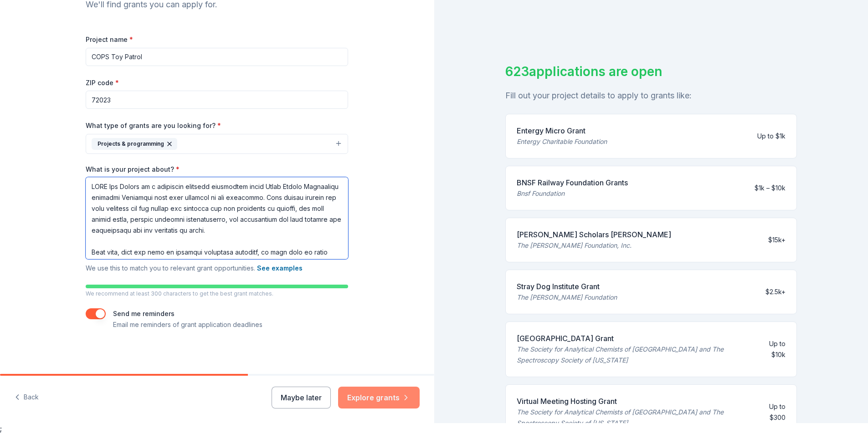 The width and height of the screenshot is (868, 434). Describe the element at coordinates (651, 71) in the screenshot. I see `div: 623 applications are open` at that location.